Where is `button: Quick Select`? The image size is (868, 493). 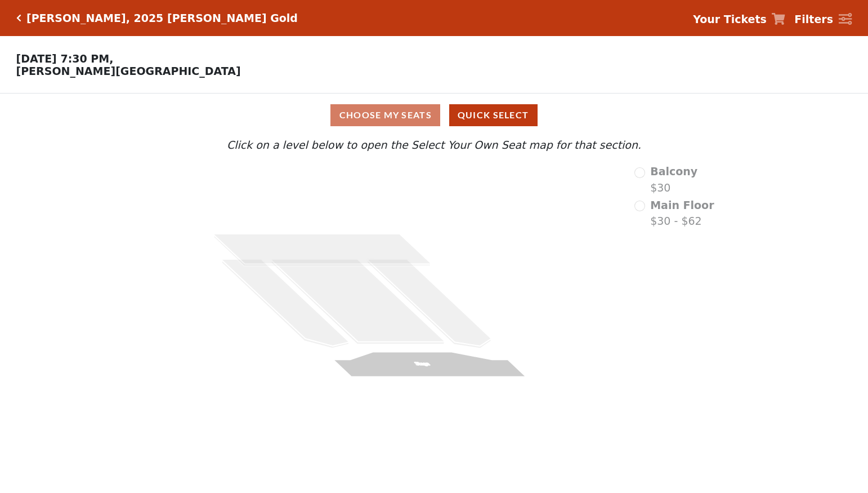 button: Quick Select is located at coordinates (493, 115).